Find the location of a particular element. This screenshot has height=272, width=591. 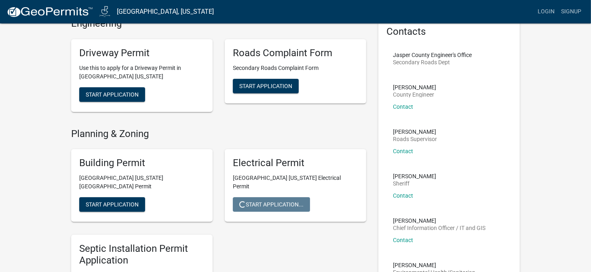

h4: Engineering is located at coordinates (219, 23).